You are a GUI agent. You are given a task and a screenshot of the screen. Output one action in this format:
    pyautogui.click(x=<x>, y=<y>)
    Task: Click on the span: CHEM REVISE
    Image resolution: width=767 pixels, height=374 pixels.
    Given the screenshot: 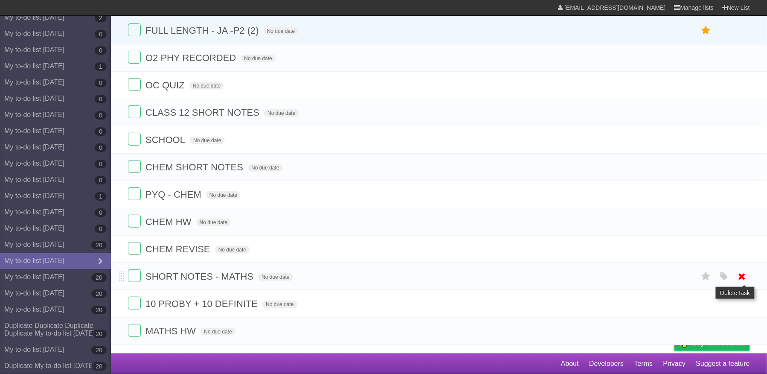 What is the action you would take?
    pyautogui.click(x=179, y=249)
    